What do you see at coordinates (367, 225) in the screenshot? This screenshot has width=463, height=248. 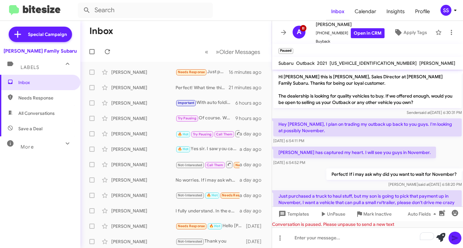 I see `div: Conversation is paused. Please unpause to send a new text` at bounding box center [367, 225].